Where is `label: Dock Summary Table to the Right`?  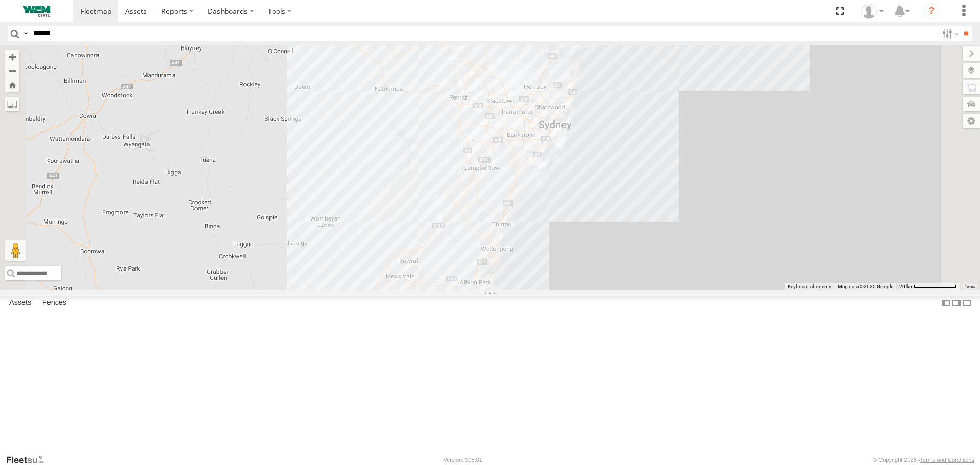 label: Dock Summary Table to the Right is located at coordinates (957, 303).